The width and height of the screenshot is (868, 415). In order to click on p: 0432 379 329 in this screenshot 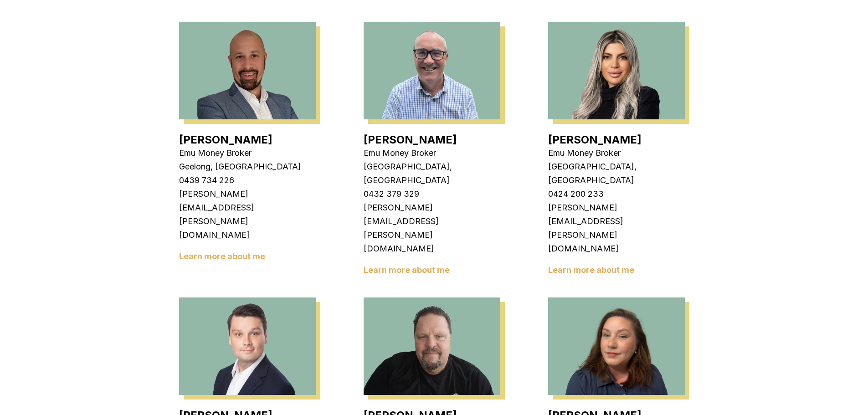, I will do `click(432, 194)`.